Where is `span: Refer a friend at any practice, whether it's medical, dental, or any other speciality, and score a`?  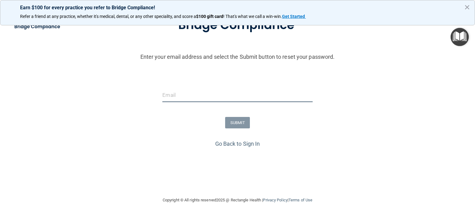 span: Refer a friend at any practice, whether it's medical, dental, or any other speciality, and score a is located at coordinates (108, 16).